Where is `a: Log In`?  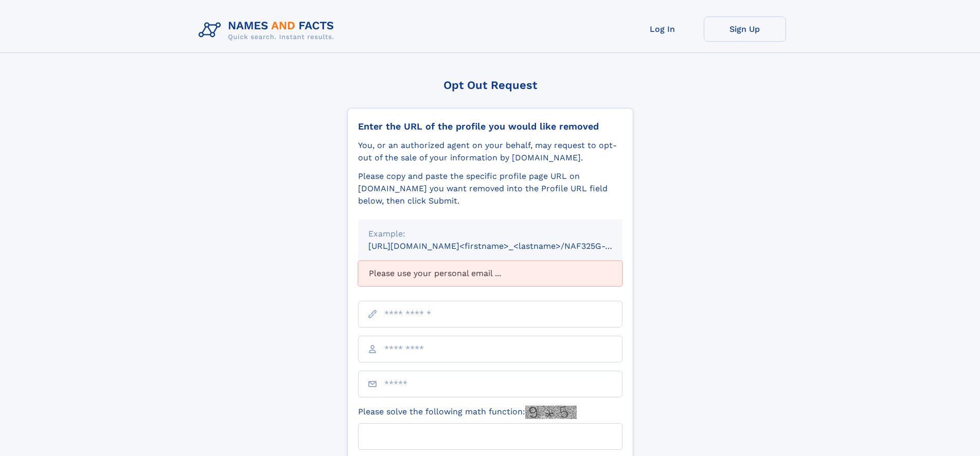 a: Log In is located at coordinates (663, 29).